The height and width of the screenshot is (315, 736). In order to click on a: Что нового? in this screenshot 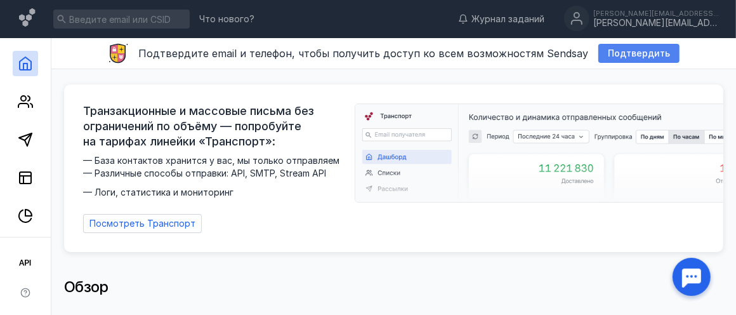, I will do `click(226, 19)`.